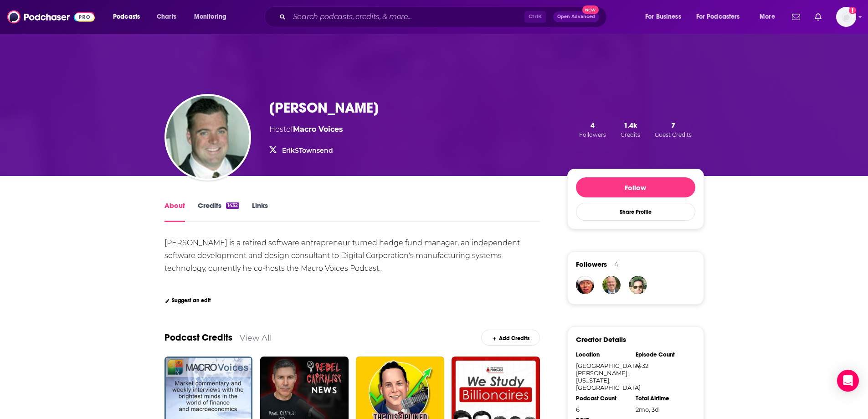 Image resolution: width=868 pixels, height=419 pixels. I want to click on h3: Creator Details, so click(601, 339).